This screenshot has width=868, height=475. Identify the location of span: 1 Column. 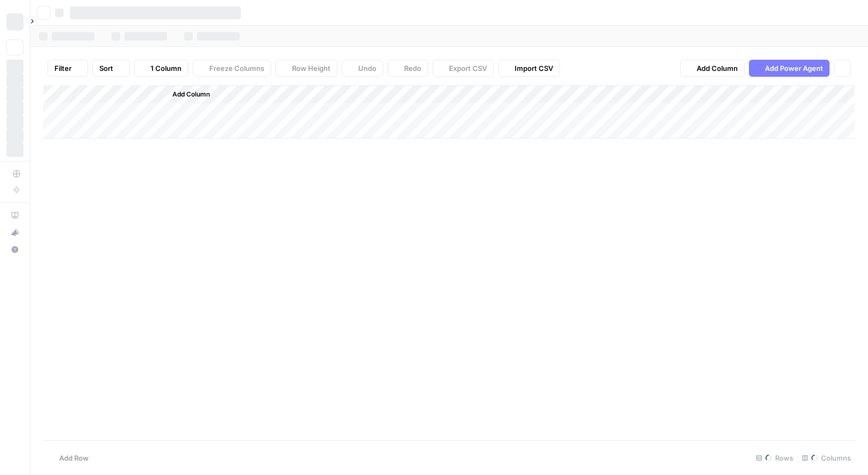
(166, 68).